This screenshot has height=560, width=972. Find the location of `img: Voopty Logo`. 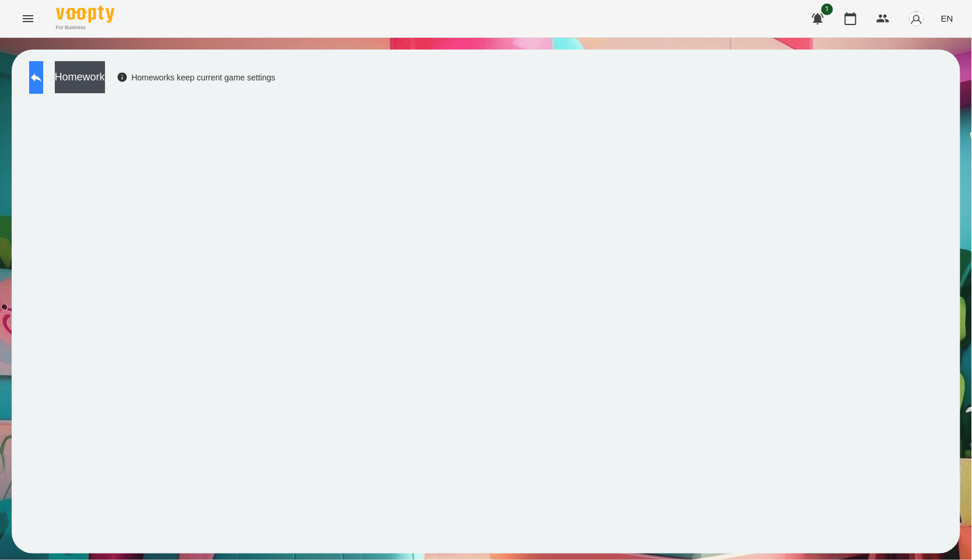

img: Voopty Logo is located at coordinates (86, 14).